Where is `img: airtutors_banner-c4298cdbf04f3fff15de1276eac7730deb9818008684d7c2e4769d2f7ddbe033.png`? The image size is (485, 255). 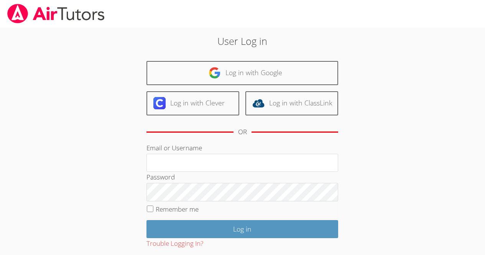 img: airtutors_banner-c4298cdbf04f3fff15de1276eac7730deb9818008684d7c2e4769d2f7ddbe033.png is located at coordinates (56, 13).